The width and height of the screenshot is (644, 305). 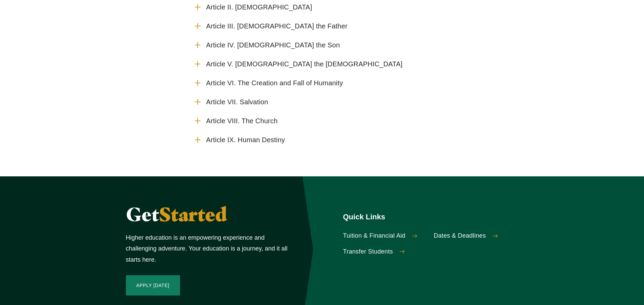 I want to click on a: Transfer Students, so click(x=386, y=252).